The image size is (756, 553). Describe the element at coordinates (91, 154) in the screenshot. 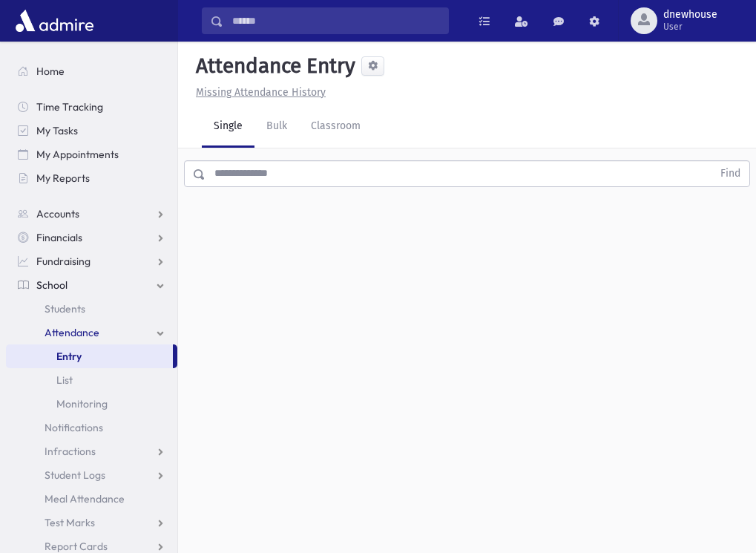

I see `a: My Appointments` at that location.